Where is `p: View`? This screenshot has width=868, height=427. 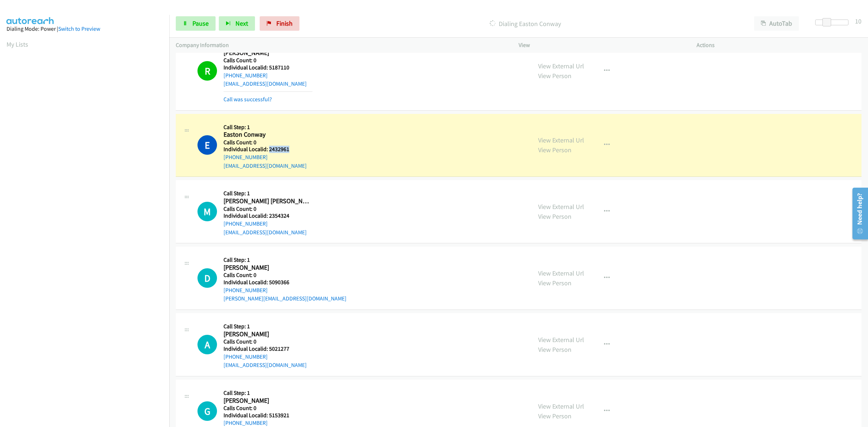
p: View is located at coordinates (601, 45).